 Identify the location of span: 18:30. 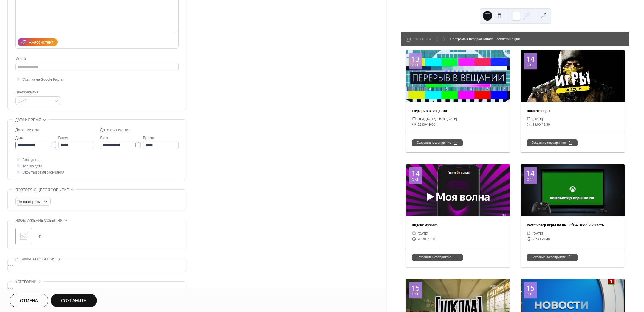
(546, 124).